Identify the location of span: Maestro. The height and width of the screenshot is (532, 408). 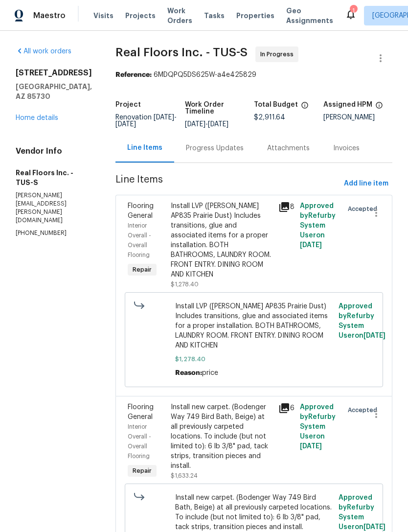
(49, 16).